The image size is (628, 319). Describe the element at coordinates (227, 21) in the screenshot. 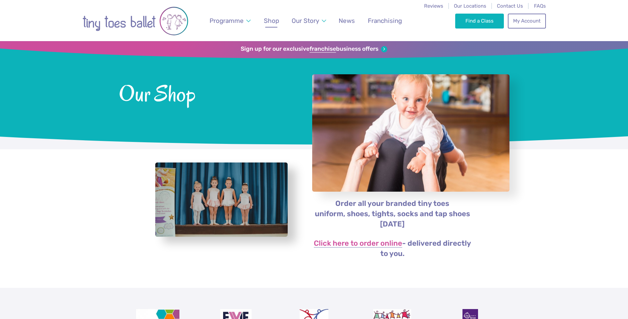

I see `span: Programme` at that location.